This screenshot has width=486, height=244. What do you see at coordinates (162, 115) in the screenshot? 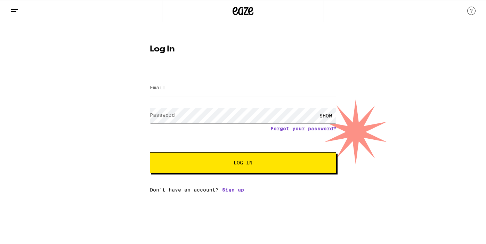
I see `label: Password` at bounding box center [162, 115].